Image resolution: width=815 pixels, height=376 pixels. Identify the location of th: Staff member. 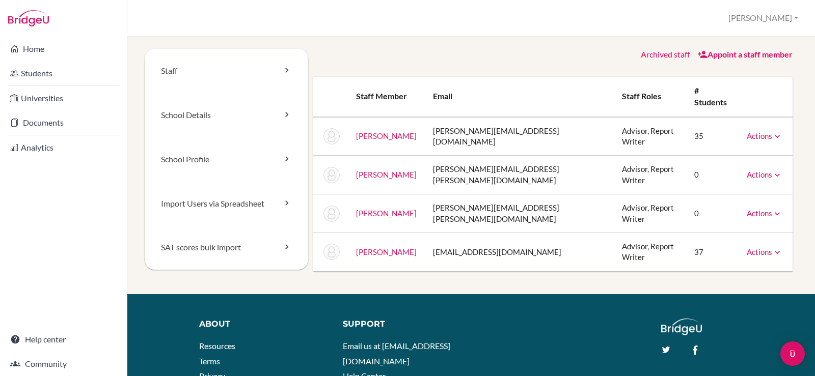
(386, 97).